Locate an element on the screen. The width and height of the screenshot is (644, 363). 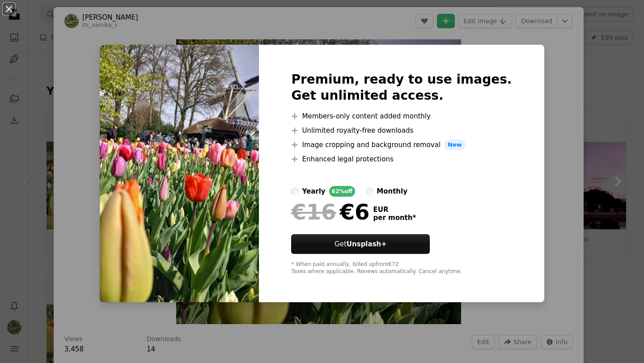
div: * When paid annually, billed upfront €72 Taxes where applicable. Renews automatically. Cancel any... is located at coordinates (401, 268).